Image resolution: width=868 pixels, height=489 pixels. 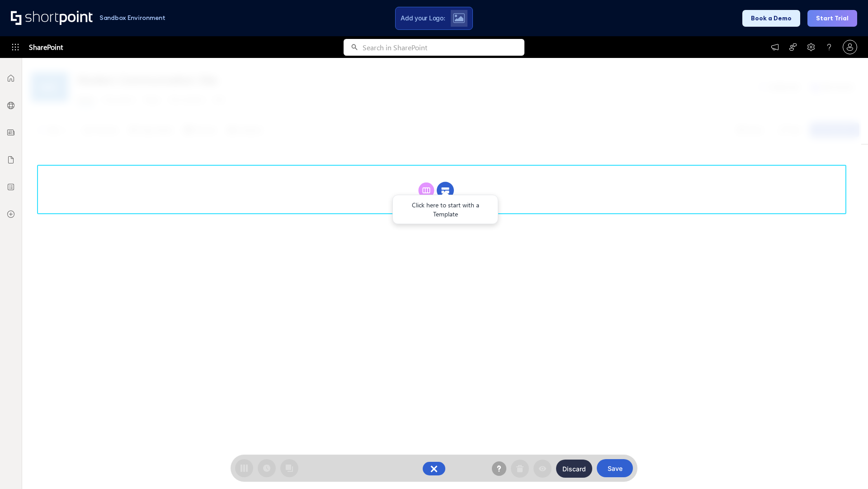 I want to click on input: Search in SharePoint, so click(x=444, y=47).